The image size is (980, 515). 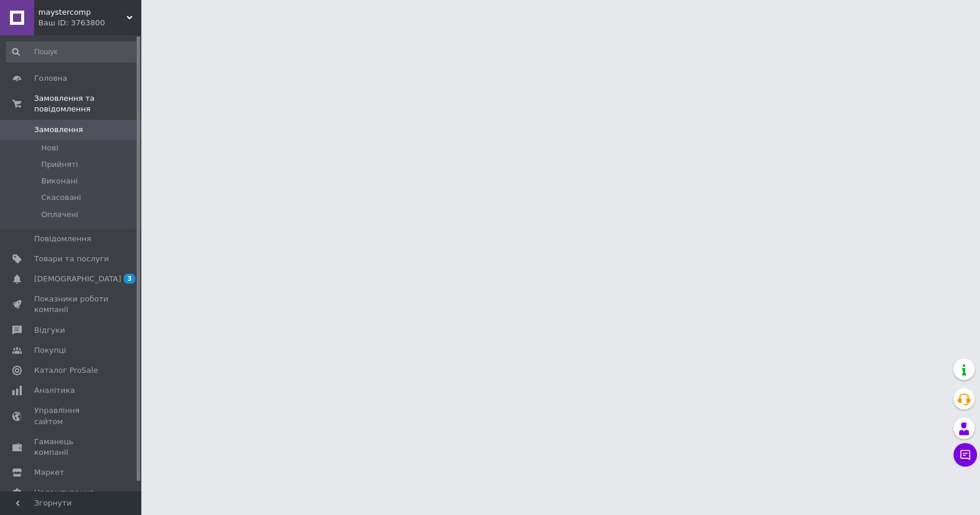 What do you see at coordinates (54, 390) in the screenshot?
I see `span: Аналітика` at bounding box center [54, 390].